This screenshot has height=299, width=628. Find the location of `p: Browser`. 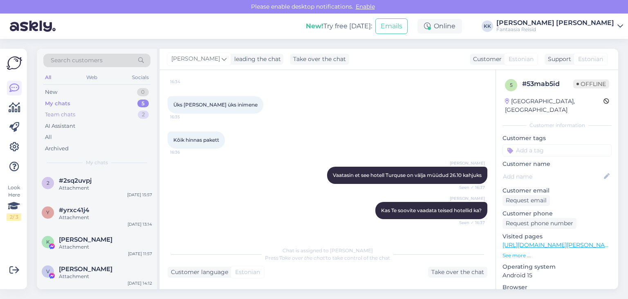

p: Browser is located at coordinates (557, 287).